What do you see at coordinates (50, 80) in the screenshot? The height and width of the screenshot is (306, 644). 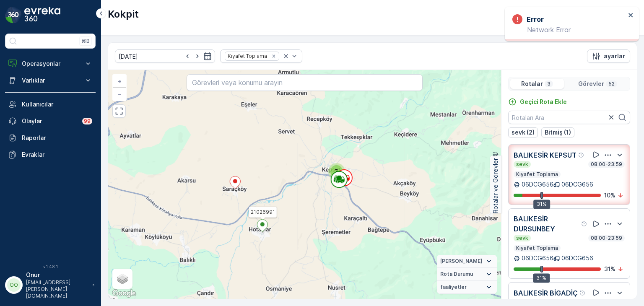 I see `button: Varlıklar` at bounding box center [50, 80].